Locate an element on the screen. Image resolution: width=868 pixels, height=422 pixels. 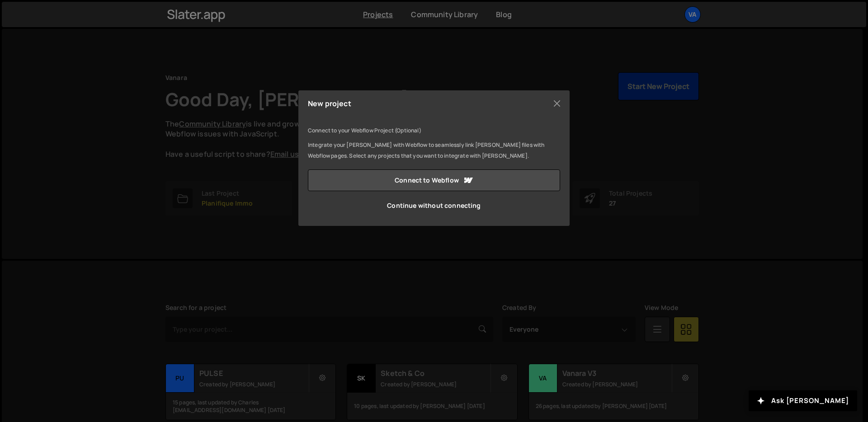
button: Close is located at coordinates (557, 104).